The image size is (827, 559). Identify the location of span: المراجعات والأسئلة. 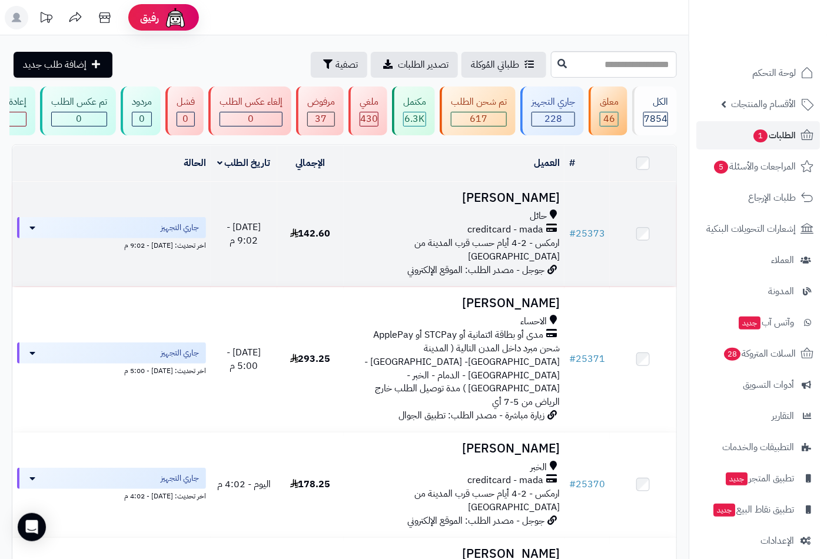
(754, 167).